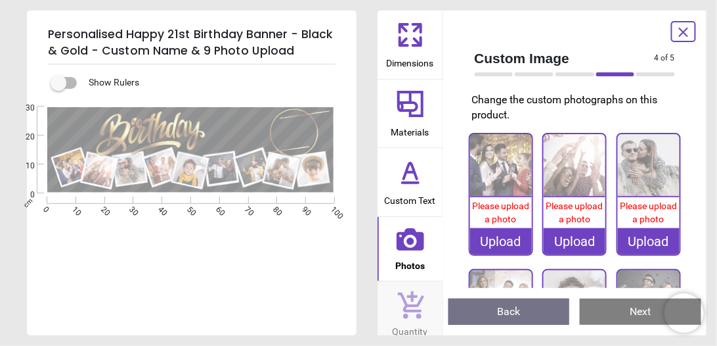 This screenshot has height=346, width=717. Describe the element at coordinates (411, 182) in the screenshot. I see `button: Custom Text` at that location.